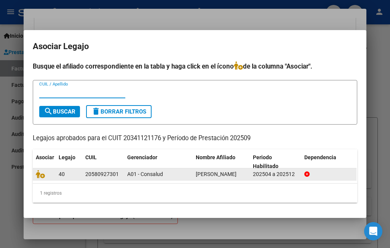 This screenshot has width=390, height=248. I want to click on datatable-header-cell: Dependencia, so click(330, 162).